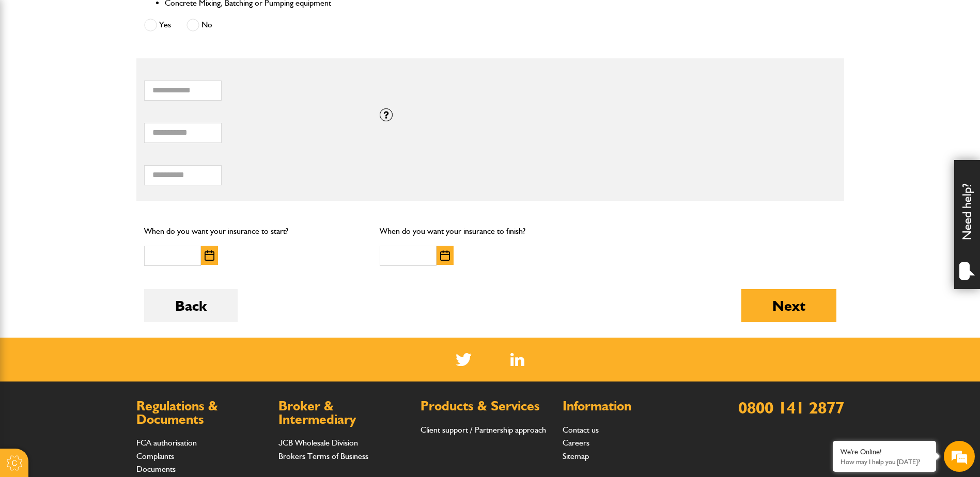 This screenshot has width=980, height=477. I want to click on a: Complaints, so click(155, 456).